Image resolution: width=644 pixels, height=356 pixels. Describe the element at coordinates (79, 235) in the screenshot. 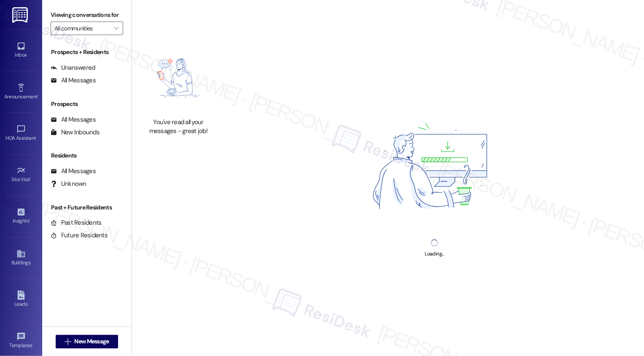

I see `div: Future Residents` at that location.